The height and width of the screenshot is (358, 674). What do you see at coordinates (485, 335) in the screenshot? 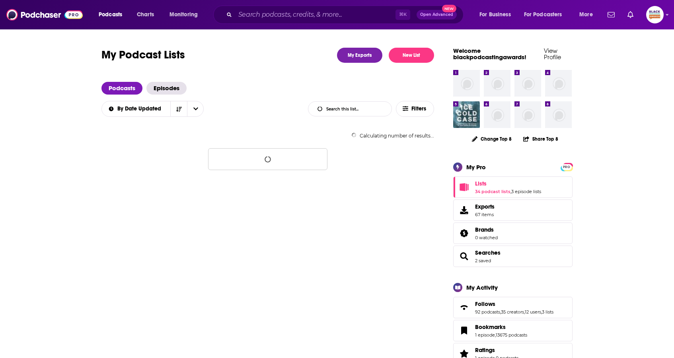
I see `a: 1 episode` at bounding box center [485, 335].